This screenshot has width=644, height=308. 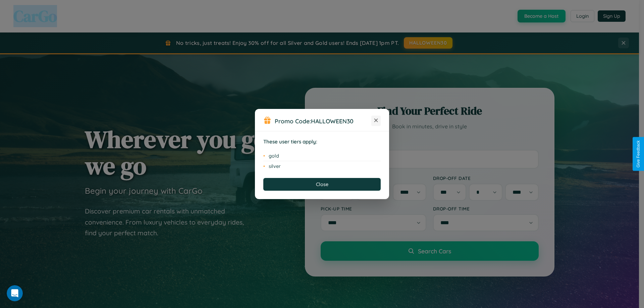 What do you see at coordinates (638, 154) in the screenshot?
I see `div: Give Feedback` at bounding box center [638, 154].